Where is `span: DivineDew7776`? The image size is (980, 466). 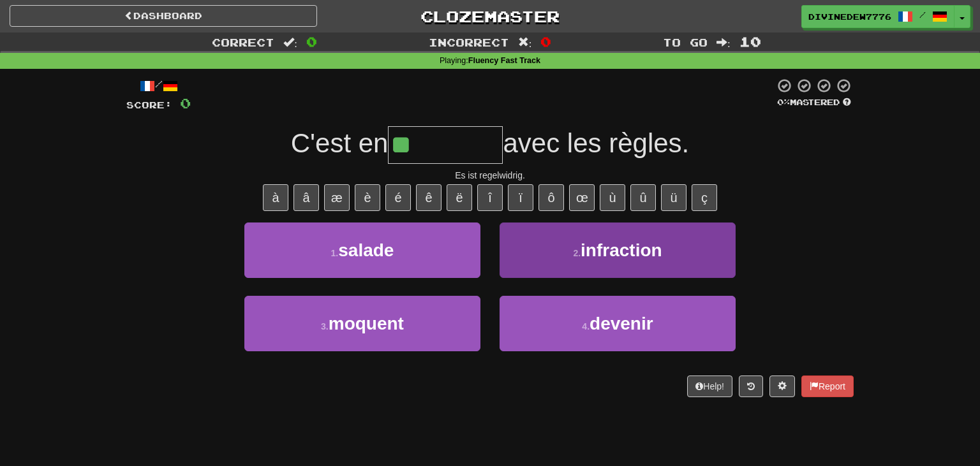 span: DivineDew7776 is located at coordinates (850, 16).